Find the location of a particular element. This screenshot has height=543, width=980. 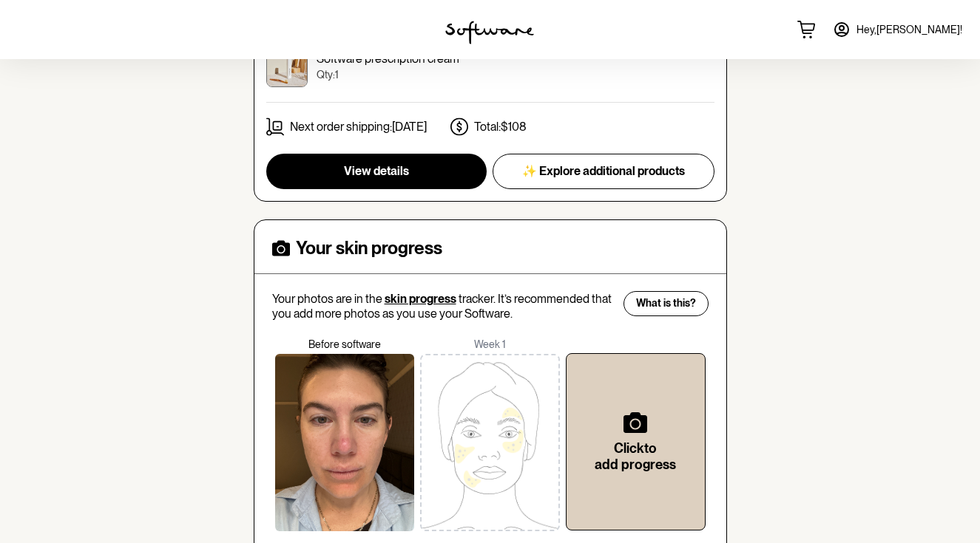

p: Total: $108 is located at coordinates (500, 127).